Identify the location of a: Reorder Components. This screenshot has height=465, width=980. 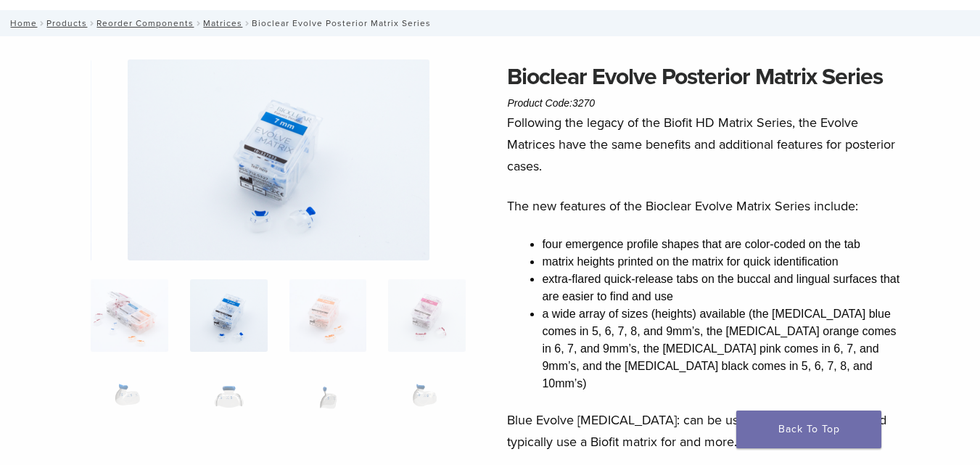
(145, 23).